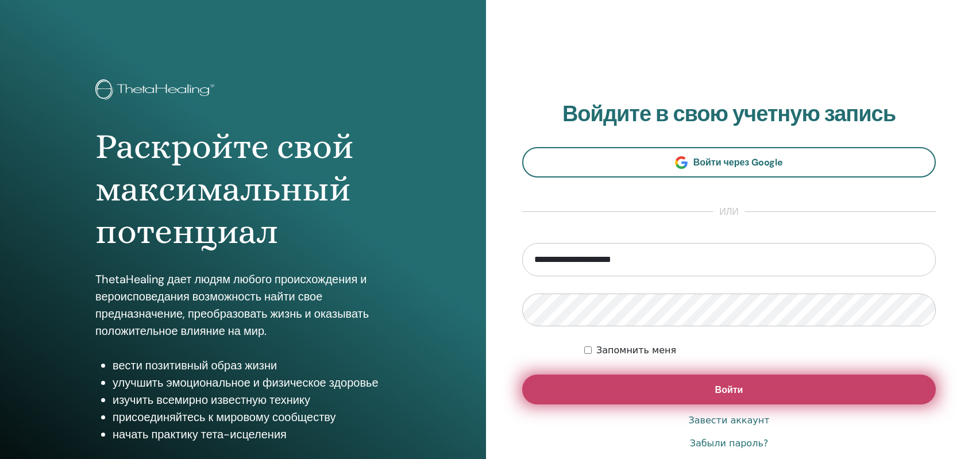 The height and width of the screenshot is (459, 972). Describe the element at coordinates (199, 434) in the screenshot. I see `font: начать практику тета-исцеления` at that location.